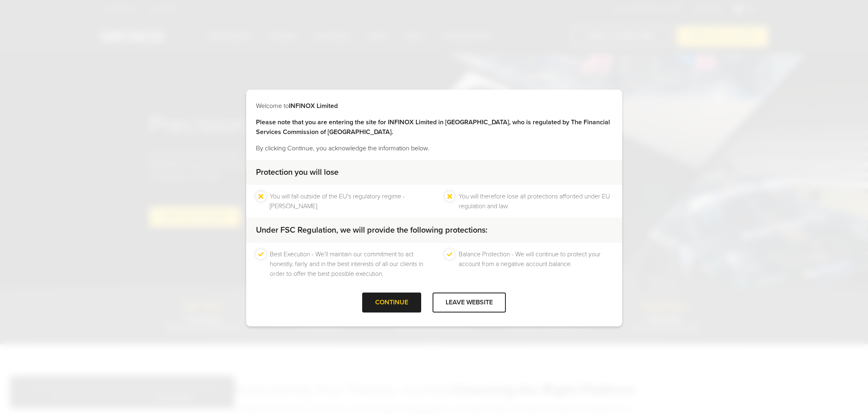 This screenshot has height=416, width=868. I want to click on strong: Protection you will lose, so click(297, 172).